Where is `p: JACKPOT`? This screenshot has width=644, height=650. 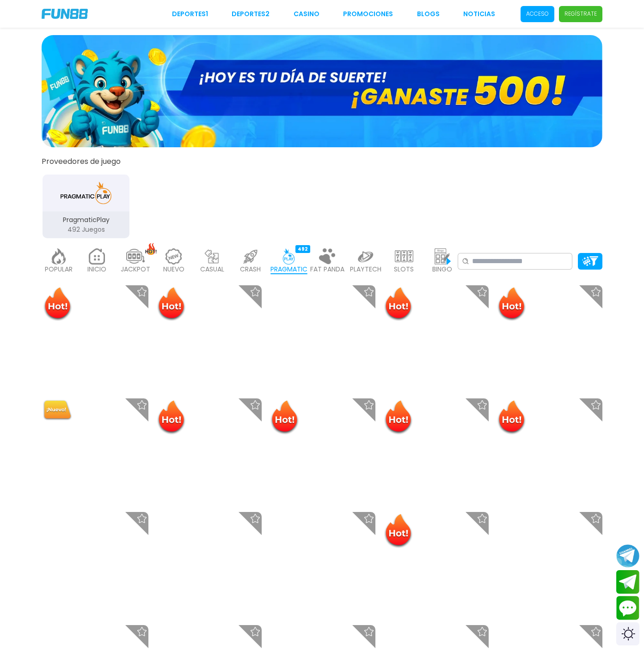
p: JACKPOT is located at coordinates (135, 269).